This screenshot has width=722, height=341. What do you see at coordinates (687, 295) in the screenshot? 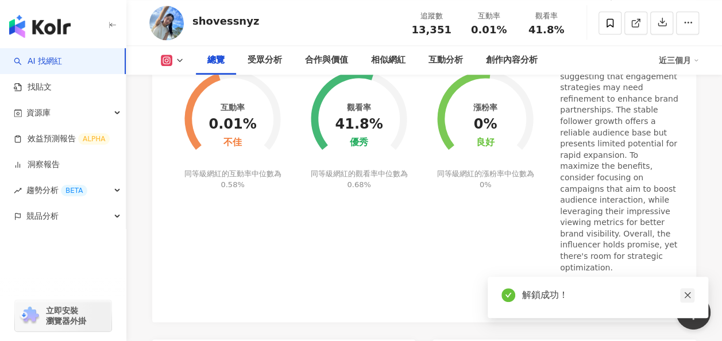
I see `span: close` at bounding box center [687, 295].